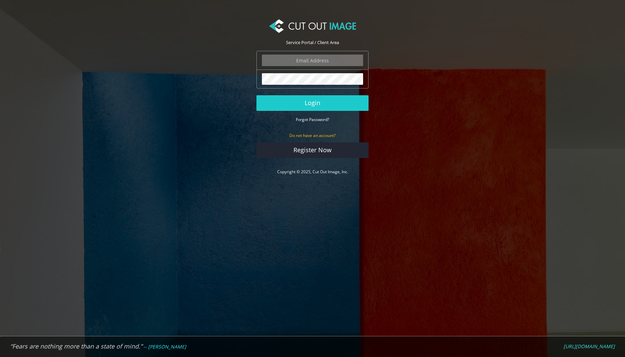  What do you see at coordinates (312, 103) in the screenshot?
I see `button: Login` at bounding box center [312, 103].